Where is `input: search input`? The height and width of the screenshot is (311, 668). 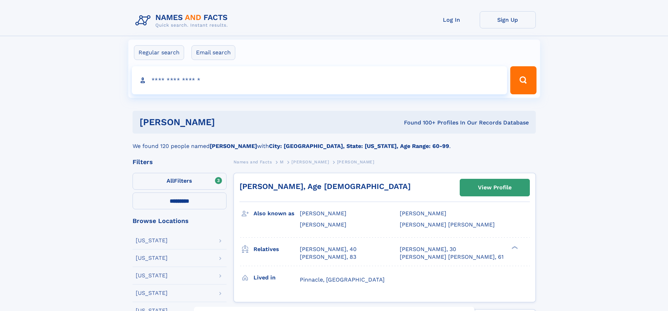
input: search input is located at coordinates (319, 80).